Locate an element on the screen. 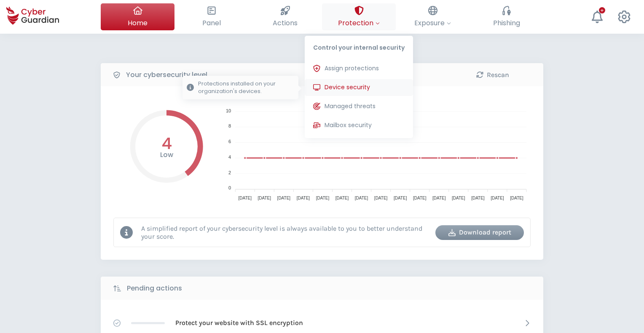  b: Your cybersecurity level is located at coordinates (167, 75).